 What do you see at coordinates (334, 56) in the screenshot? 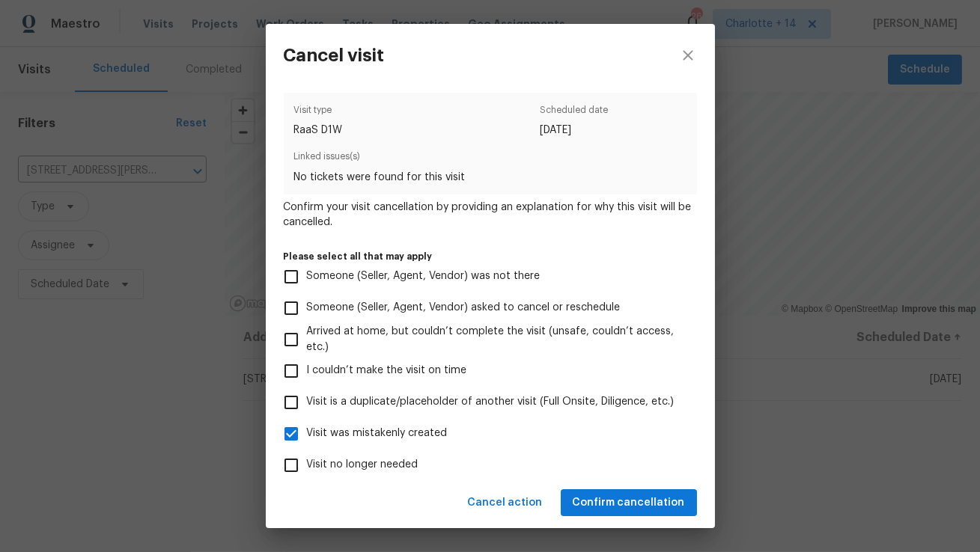
I see `h3: Cancel visit` at bounding box center [334, 56].